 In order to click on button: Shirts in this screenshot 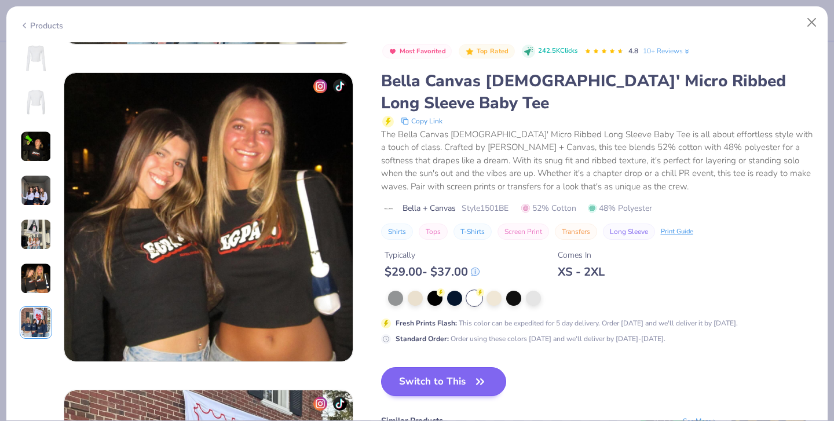, I will do `click(397, 232)`.